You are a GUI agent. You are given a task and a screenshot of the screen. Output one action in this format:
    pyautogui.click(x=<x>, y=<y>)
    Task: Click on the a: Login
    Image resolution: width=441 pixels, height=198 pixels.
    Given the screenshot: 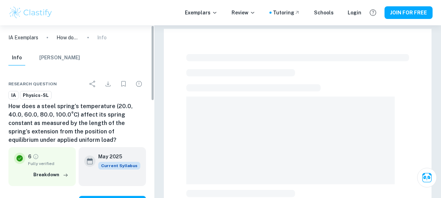 What is the action you would take?
    pyautogui.click(x=354, y=13)
    